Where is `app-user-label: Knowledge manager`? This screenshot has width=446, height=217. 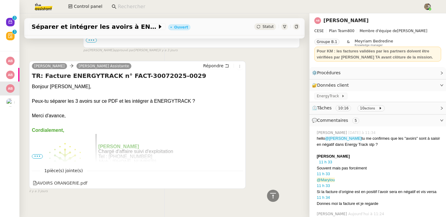
app-user-label: Knowledge manager is located at coordinates (374, 43).